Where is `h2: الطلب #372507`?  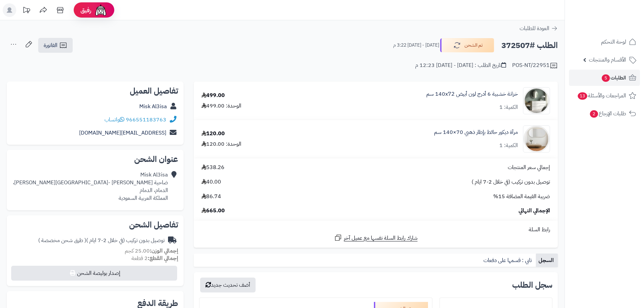
h2: الطلب #372507 is located at coordinates (529, 45).